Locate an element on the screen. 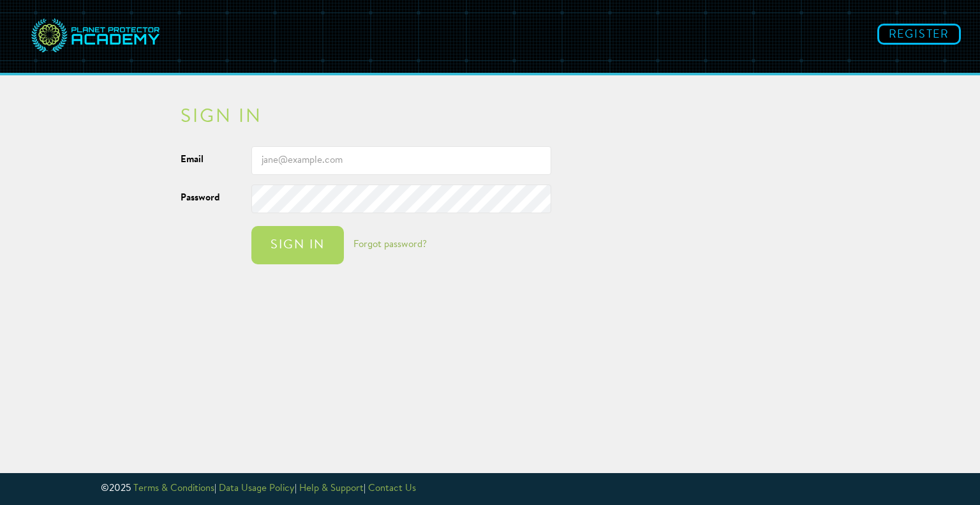 Image resolution: width=980 pixels, height=505 pixels. a: Register is located at coordinates (919, 34).